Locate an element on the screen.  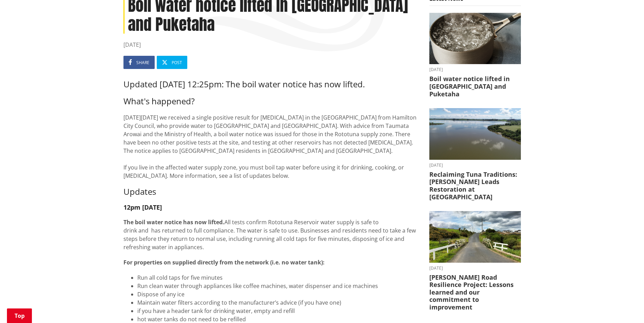
img: PR-21222 Huia Road Relience Munro Road Bridge is located at coordinates (475, 237).